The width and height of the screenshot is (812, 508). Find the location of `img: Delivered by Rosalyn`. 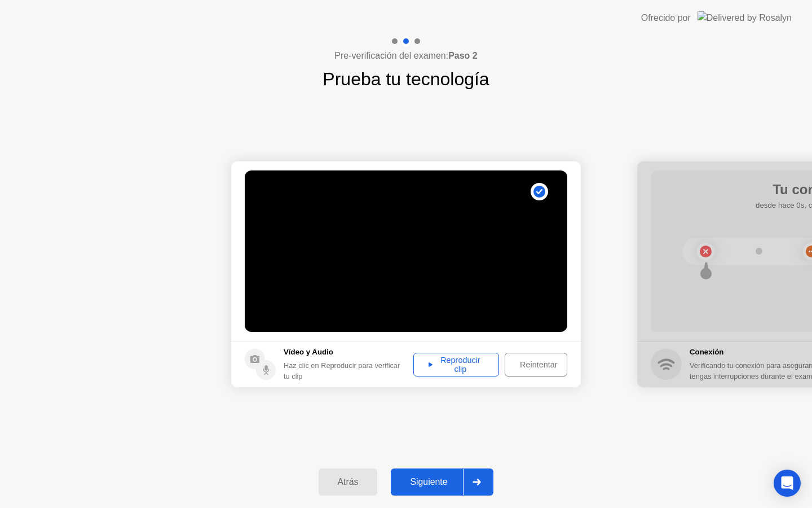

img: Delivered by Rosalyn is located at coordinates (744, 17).